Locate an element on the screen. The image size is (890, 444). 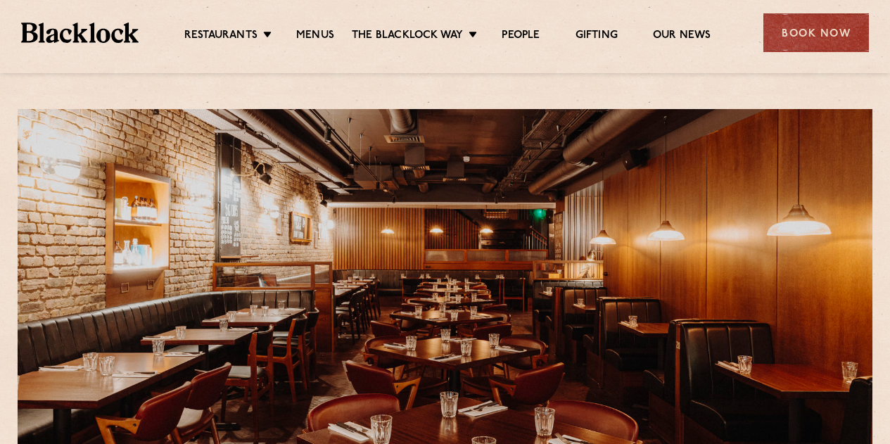
div: Book Now is located at coordinates (816, 32).